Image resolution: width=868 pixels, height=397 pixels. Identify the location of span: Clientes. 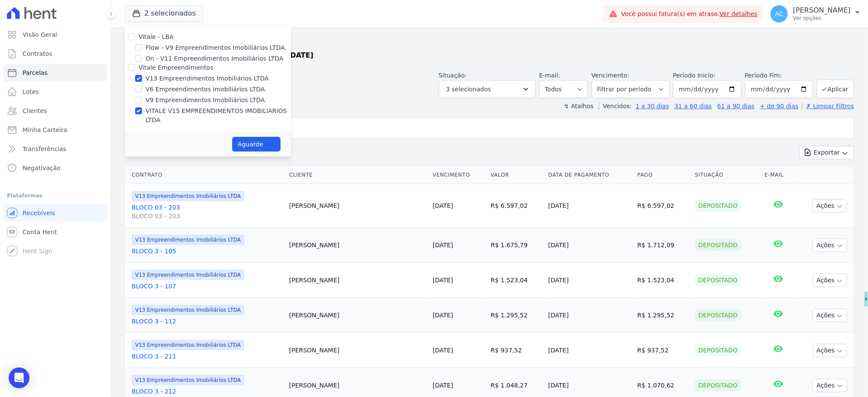
(35, 111).